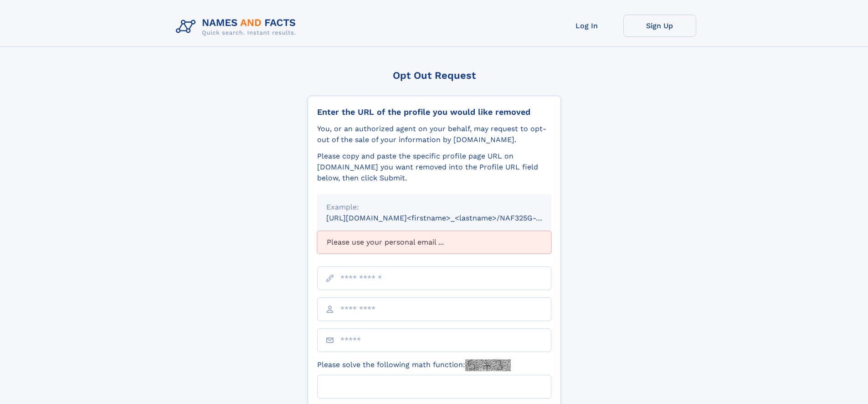  Describe the element at coordinates (434, 75) in the screenshot. I see `div: Opt Out Request` at that location.